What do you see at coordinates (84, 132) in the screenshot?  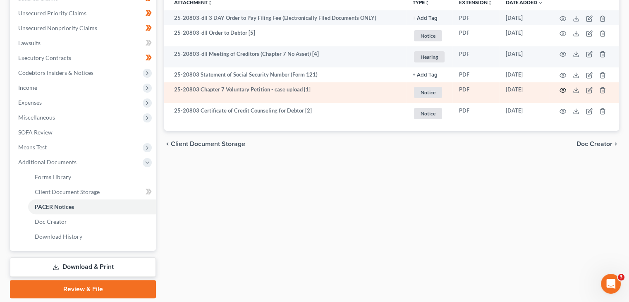 I see `a: SOFA Review` at bounding box center [84, 132].